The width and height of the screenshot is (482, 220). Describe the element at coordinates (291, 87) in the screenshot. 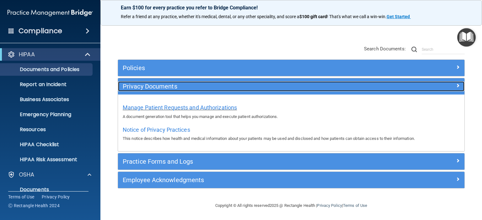

I see `a: Privacy Documents` at that location.